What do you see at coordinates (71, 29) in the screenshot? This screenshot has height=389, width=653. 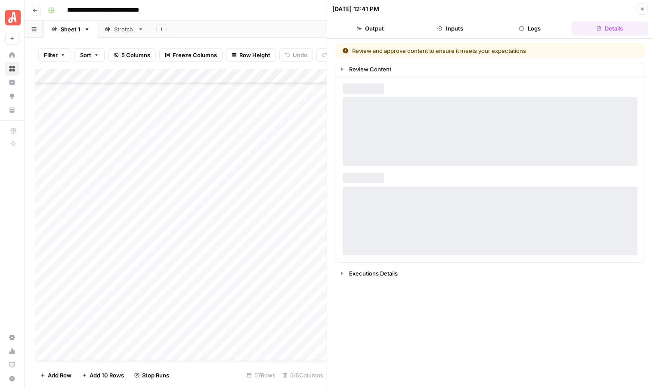 I see `div: Sheet 1` at bounding box center [71, 29].